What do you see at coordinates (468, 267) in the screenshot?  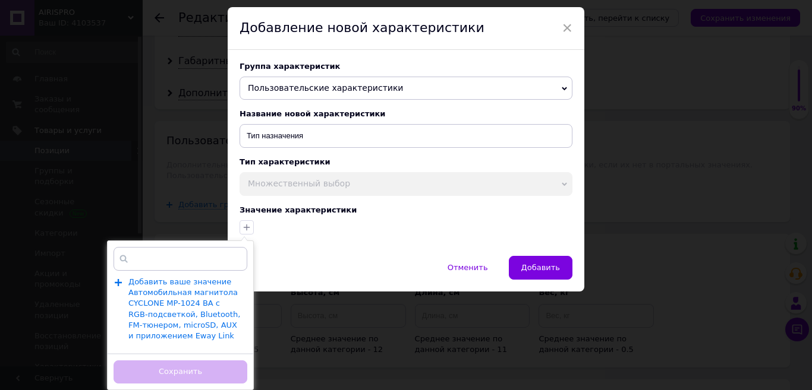 I see `span: Отменить` at bounding box center [468, 267].